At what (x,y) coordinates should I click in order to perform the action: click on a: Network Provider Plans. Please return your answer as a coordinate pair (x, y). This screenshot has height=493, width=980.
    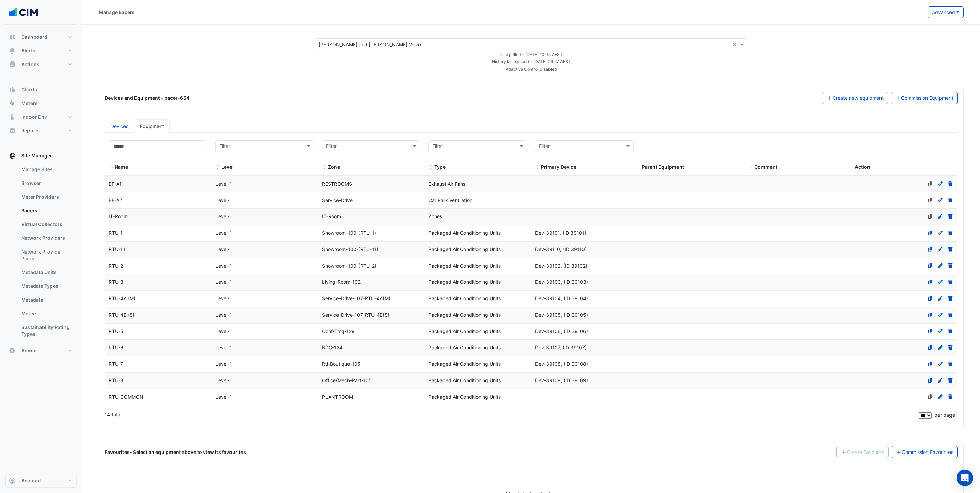
    Looking at the image, I should click on (46, 255).